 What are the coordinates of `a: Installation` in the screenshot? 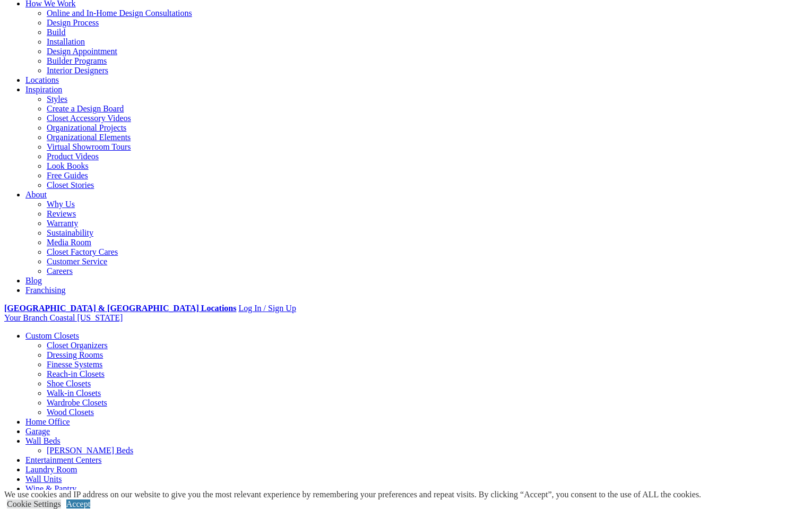 It's located at (66, 41).